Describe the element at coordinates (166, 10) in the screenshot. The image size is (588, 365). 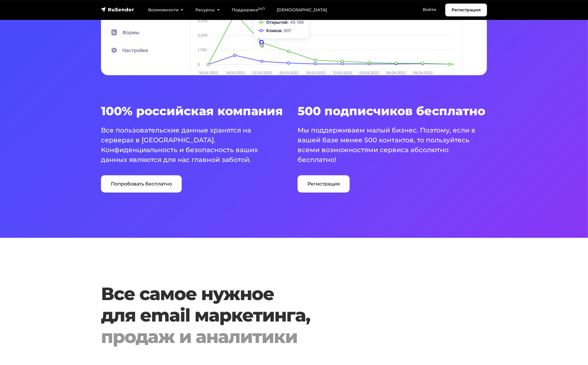
I see `a: Возможности` at that location.